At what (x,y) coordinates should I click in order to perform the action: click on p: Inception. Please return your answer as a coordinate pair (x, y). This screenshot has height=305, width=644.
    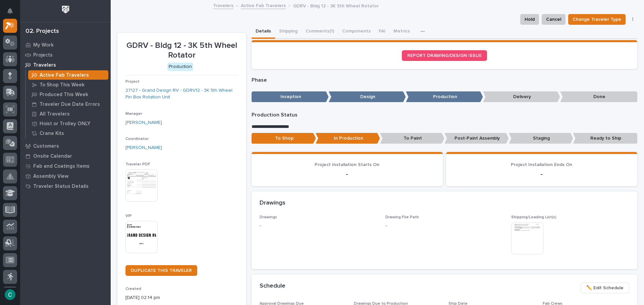
    Looking at the image, I should click on (290, 97).